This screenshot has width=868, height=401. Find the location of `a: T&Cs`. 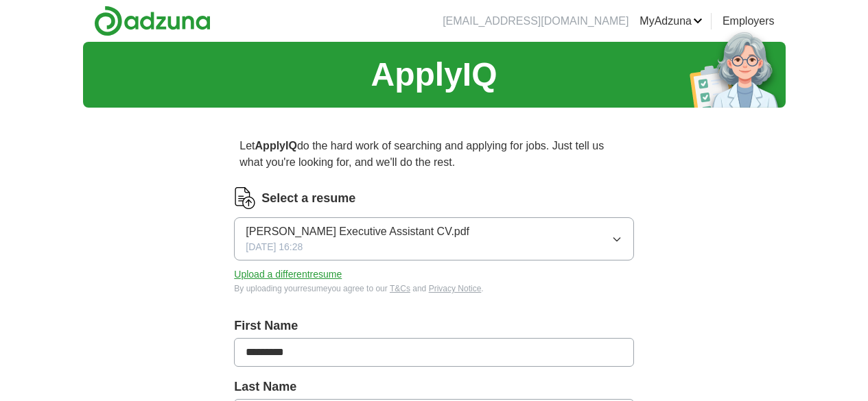

a: T&Cs is located at coordinates (400, 289).